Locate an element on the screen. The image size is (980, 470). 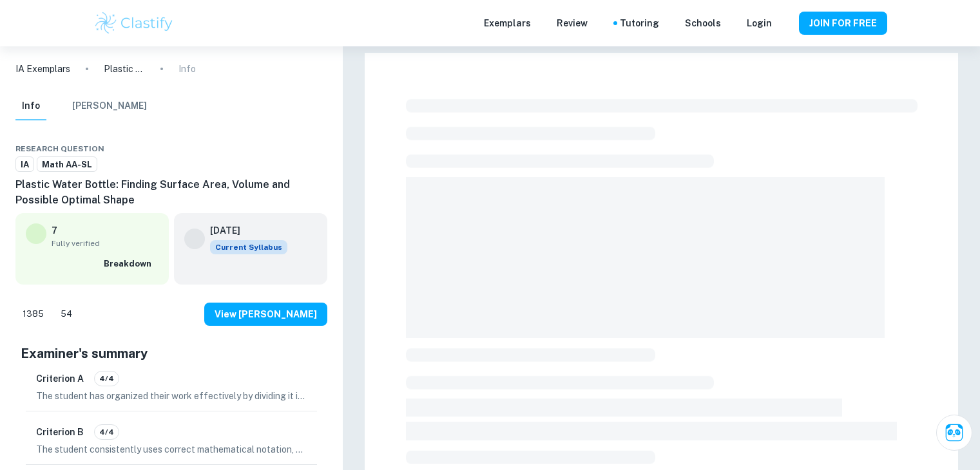
span: Research question is located at coordinates (60, 149).